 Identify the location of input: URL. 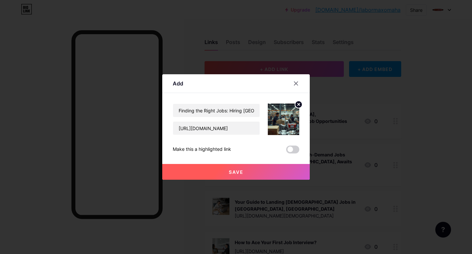
(216, 128).